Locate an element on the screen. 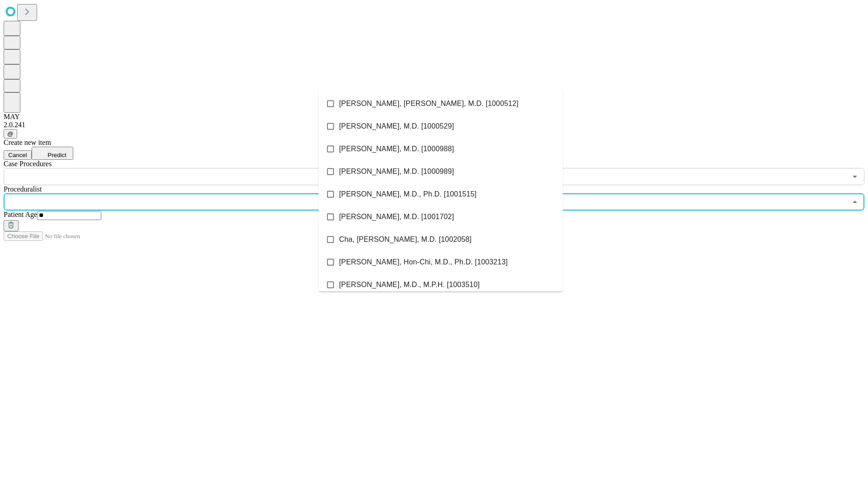 This screenshot has height=489, width=868. span: Predict is located at coordinates (56, 155).